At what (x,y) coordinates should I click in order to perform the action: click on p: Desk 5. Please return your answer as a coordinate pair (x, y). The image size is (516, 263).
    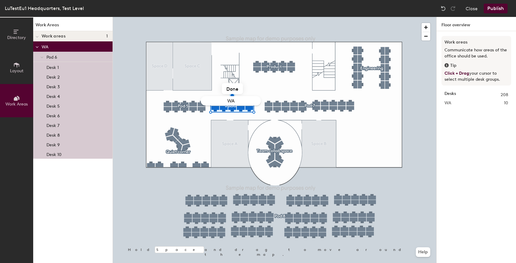
    Looking at the image, I should click on (53, 105).